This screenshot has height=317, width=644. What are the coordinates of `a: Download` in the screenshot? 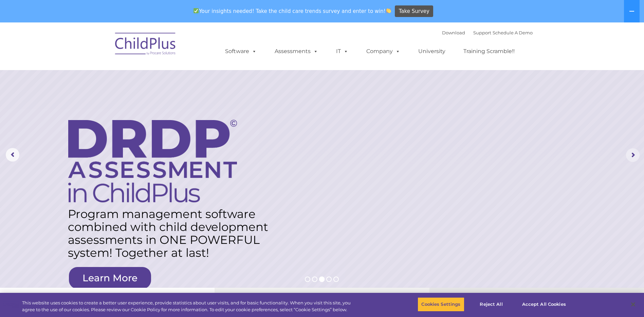 It's located at (454, 33).